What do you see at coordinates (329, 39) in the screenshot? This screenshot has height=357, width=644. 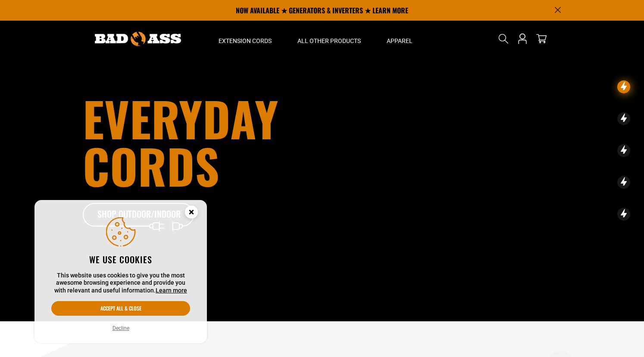 I see `summary: All Other Products` at bounding box center [329, 39].